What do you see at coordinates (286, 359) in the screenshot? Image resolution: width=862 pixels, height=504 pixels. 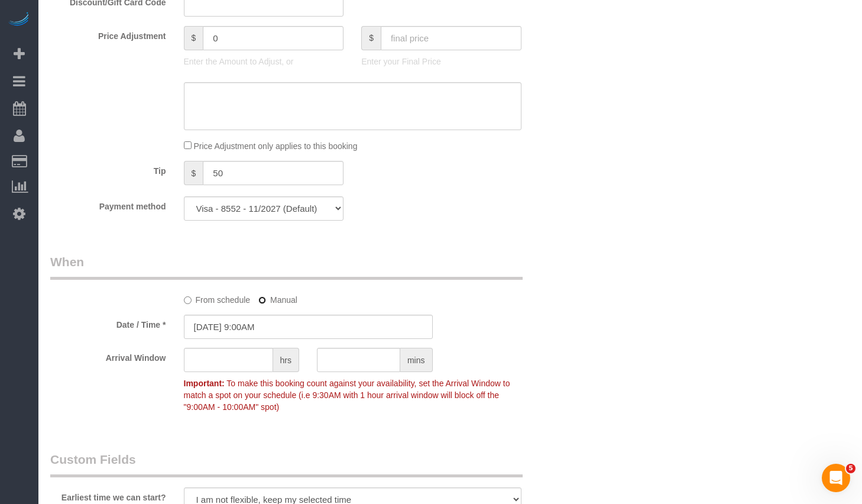 I see `span: hrs` at bounding box center [286, 359].